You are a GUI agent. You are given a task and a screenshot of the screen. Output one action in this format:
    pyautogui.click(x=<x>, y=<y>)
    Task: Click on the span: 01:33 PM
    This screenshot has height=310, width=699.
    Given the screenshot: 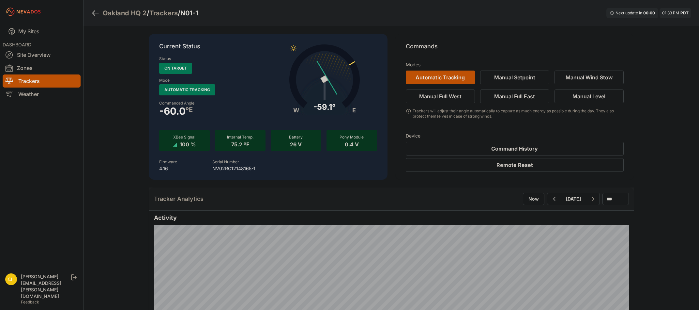 What is the action you would take?
    pyautogui.click(x=671, y=13)
    